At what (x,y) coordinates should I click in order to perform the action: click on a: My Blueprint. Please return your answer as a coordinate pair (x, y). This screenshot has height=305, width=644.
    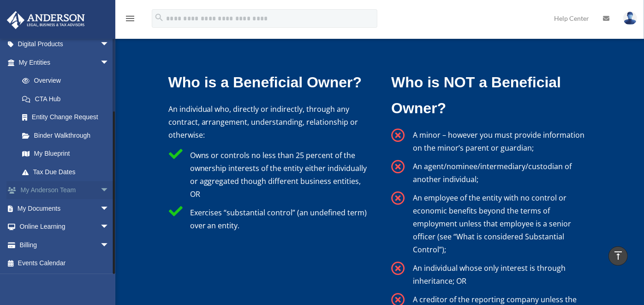
    Looking at the image, I should click on (68, 154).